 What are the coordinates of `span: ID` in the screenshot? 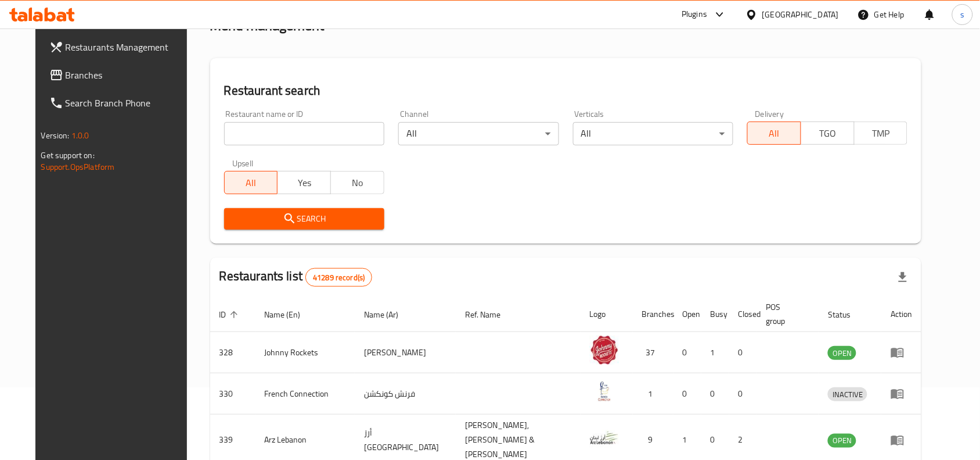 It's located at (231, 315).